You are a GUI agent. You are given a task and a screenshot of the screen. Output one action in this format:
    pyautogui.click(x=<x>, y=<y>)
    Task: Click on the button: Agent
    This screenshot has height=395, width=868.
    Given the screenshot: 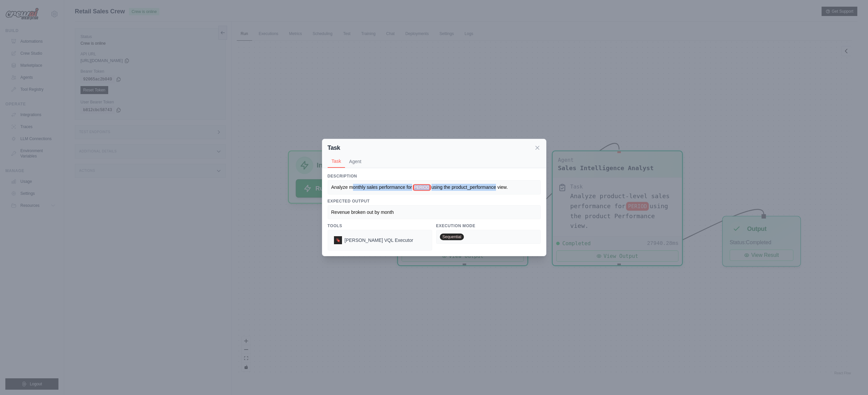 What is the action you would take?
    pyautogui.click(x=355, y=161)
    